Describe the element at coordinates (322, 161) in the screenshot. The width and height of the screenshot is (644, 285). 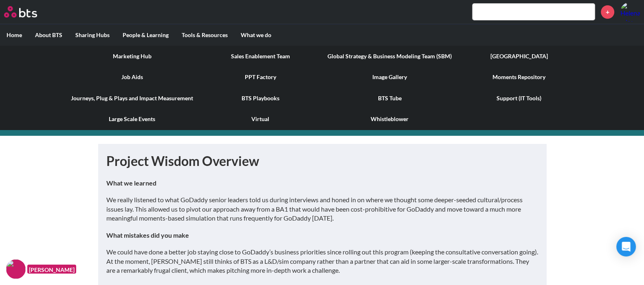
I see `h1: Project Wisdom Overview` at that location.